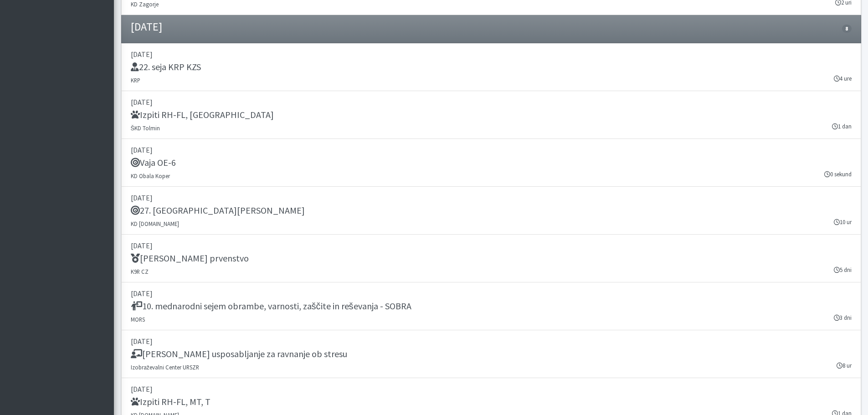 This screenshot has width=868, height=415. I want to click on small: K9R CZ, so click(139, 271).